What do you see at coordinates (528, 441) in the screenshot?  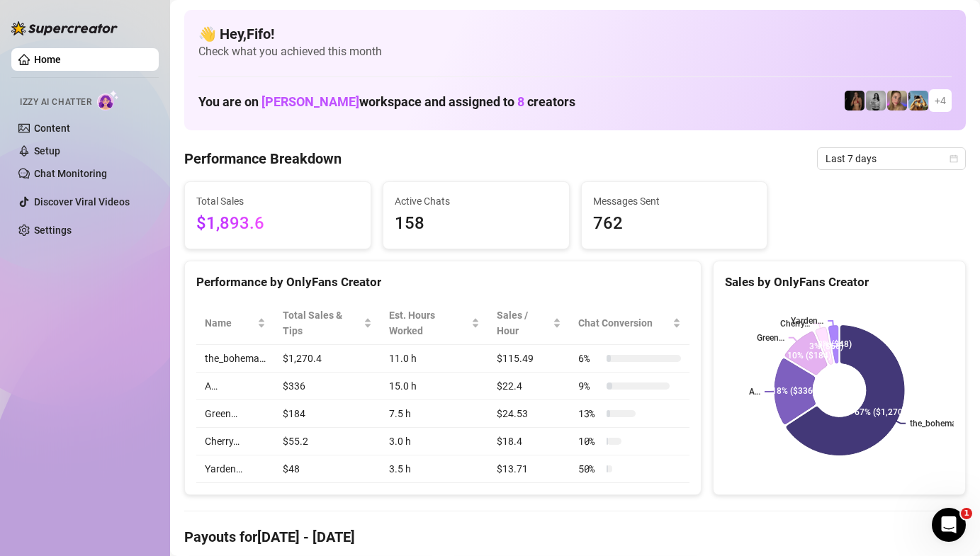 I see `td: $18.4` at bounding box center [528, 441].